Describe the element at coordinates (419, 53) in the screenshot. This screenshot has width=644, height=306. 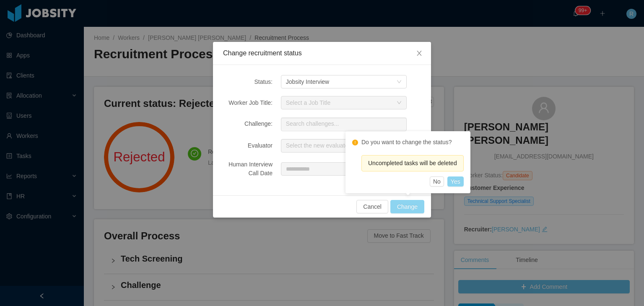
I see `i: icon: close` at that location.